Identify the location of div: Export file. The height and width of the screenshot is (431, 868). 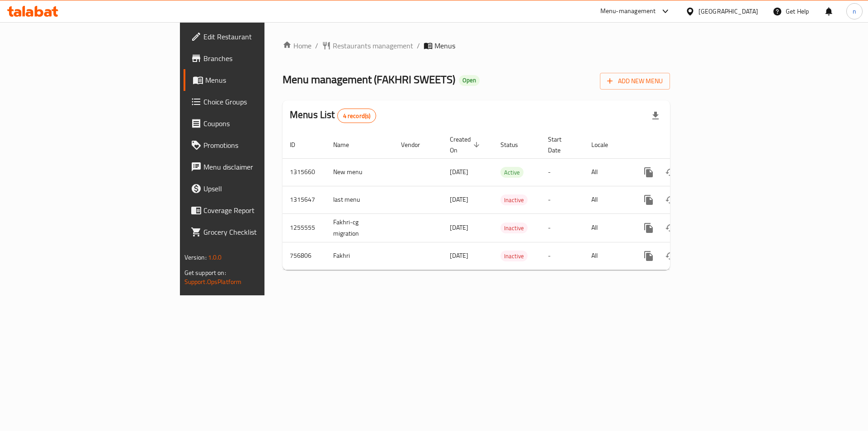
(655, 116).